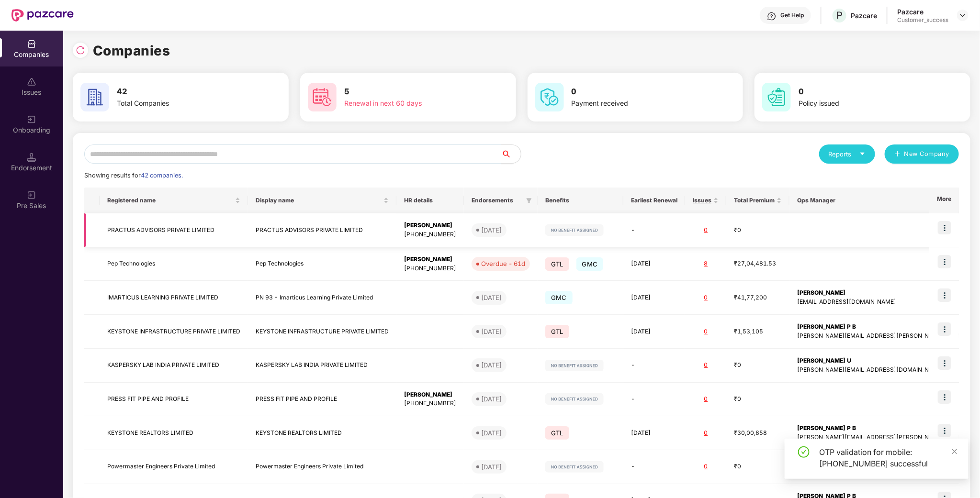 The height and width of the screenshot is (498, 980). What do you see at coordinates (170, 201) in the screenshot?
I see `span: Registered name` at bounding box center [170, 201].